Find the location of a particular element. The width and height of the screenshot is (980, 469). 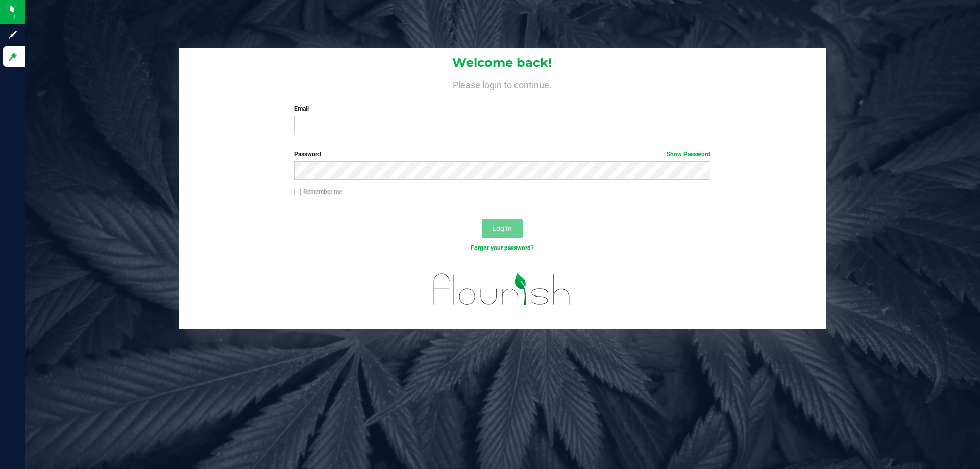

h4: Please login to continue. is located at coordinates (502, 83).